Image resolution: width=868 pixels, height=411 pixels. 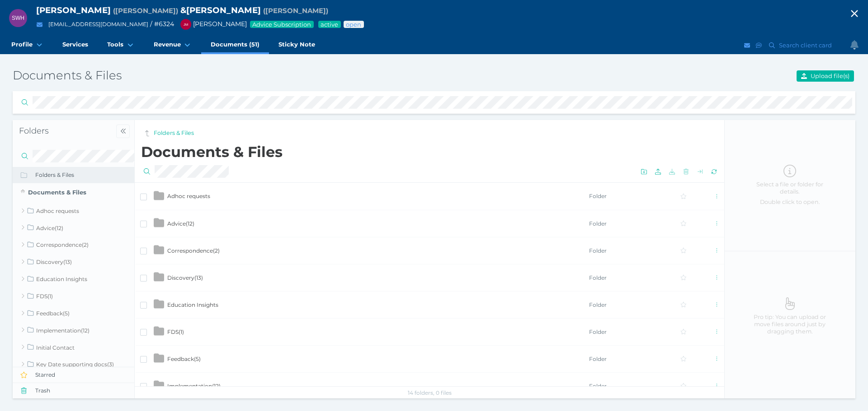 I want to click on td: Adhoc requests, so click(x=377, y=197).